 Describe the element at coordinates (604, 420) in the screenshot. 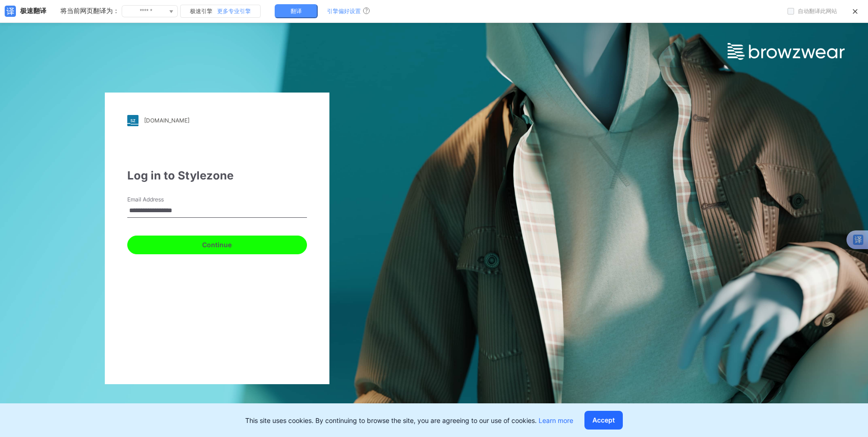

I see `button: Accept` at that location.